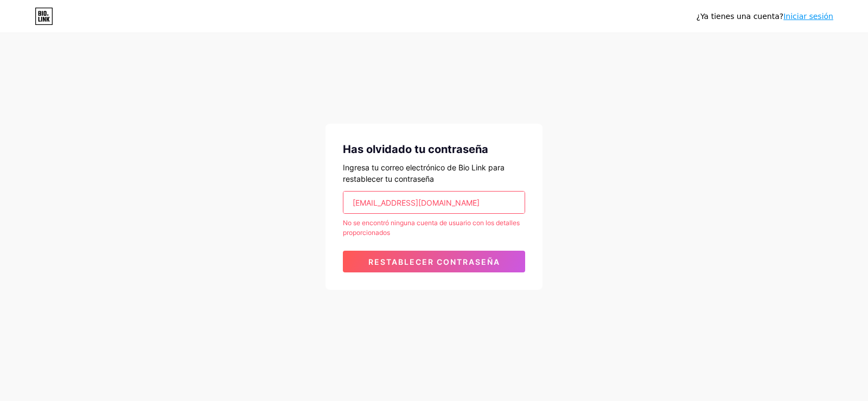 This screenshot has height=401, width=868. Describe the element at coordinates (740, 16) in the screenshot. I see `font: ¿Ya tienes una cuenta?` at that location.